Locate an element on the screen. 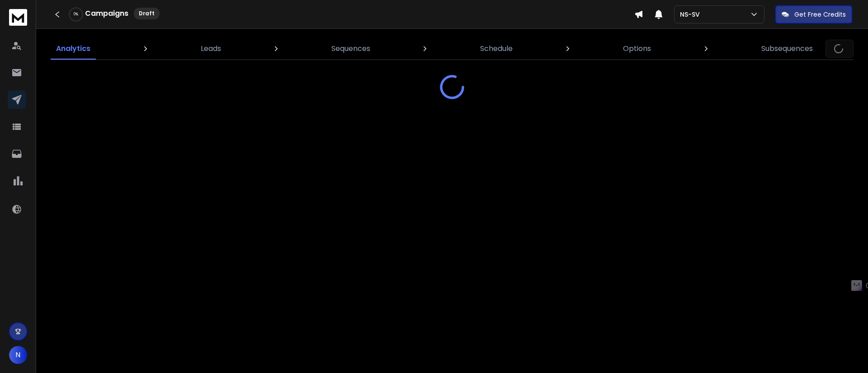  img: logo is located at coordinates (18, 17).